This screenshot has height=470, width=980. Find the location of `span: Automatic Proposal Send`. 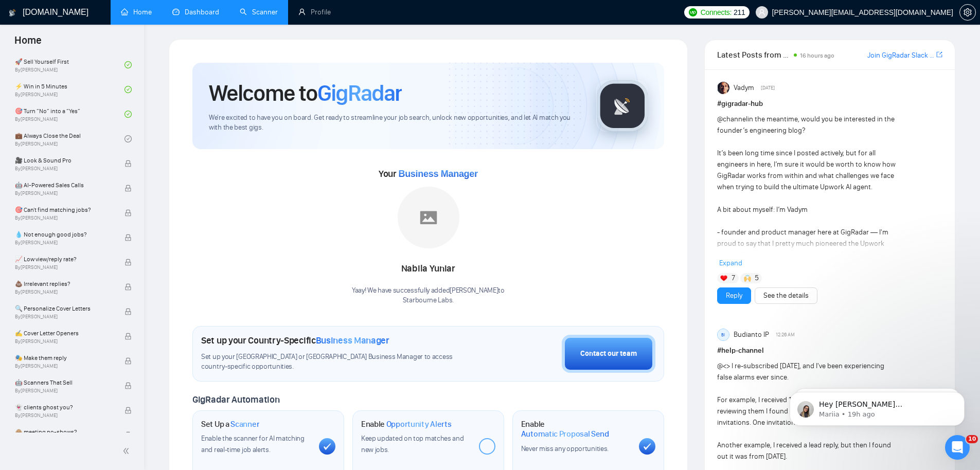

span: Automatic Proposal Send is located at coordinates (565, 434).